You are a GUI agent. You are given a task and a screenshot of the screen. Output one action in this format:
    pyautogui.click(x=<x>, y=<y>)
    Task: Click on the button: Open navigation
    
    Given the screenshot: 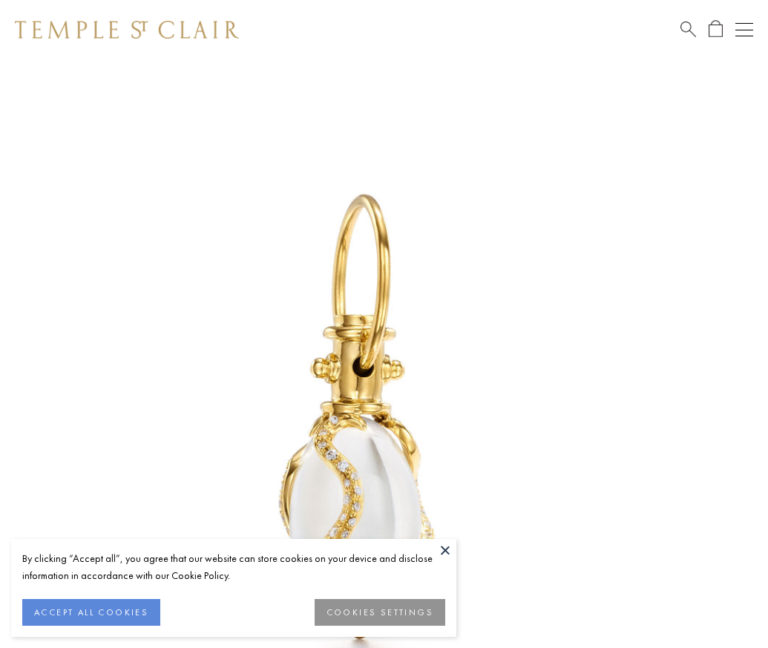 What is the action you would take?
    pyautogui.click(x=744, y=30)
    